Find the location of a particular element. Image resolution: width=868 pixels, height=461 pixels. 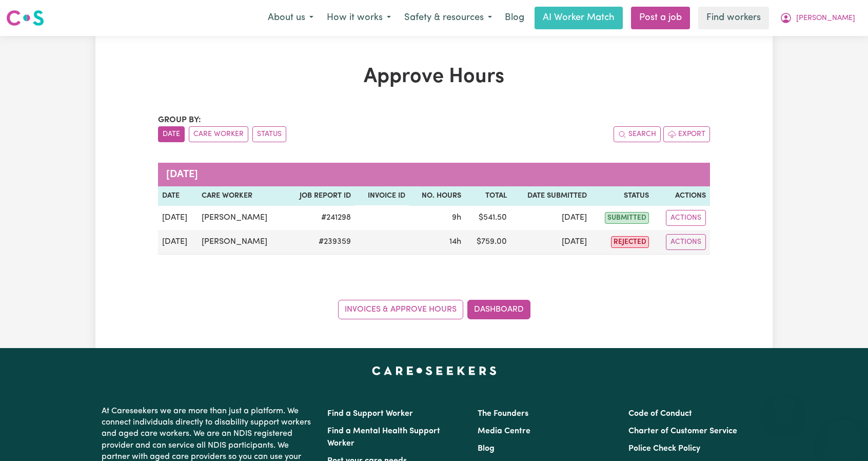

td: # 239359 is located at coordinates (319, 242).